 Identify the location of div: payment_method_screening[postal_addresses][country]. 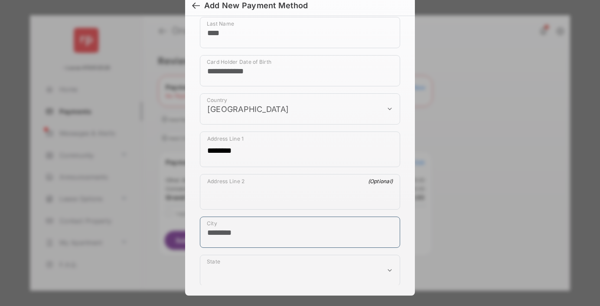
(300, 109).